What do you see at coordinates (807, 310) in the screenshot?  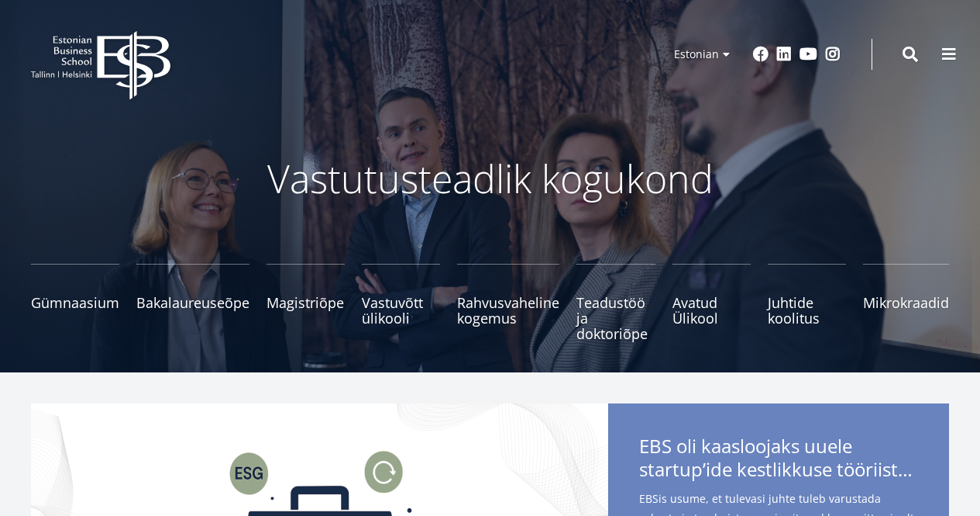 I see `span: Juhtide koolitus` at bounding box center [807, 310].